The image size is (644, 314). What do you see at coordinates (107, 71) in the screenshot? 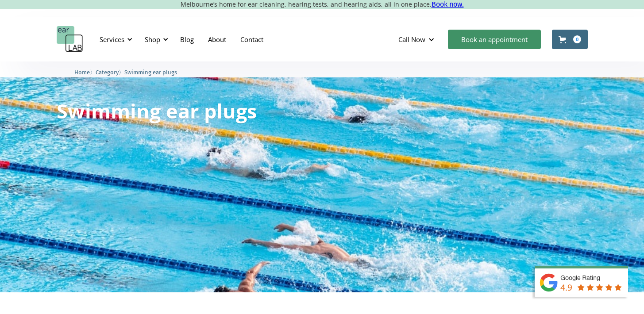
I see `a: Category` at bounding box center [107, 71].